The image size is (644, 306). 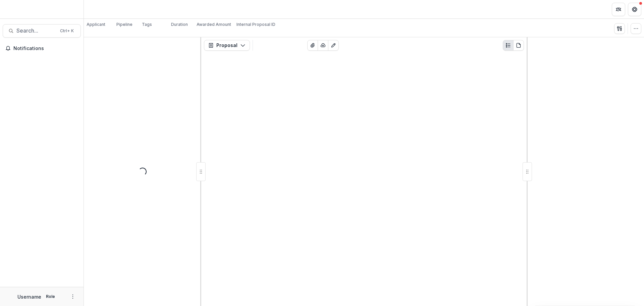 What do you see at coordinates (124, 25) in the screenshot?
I see `p: Pipeline` at bounding box center [124, 25].